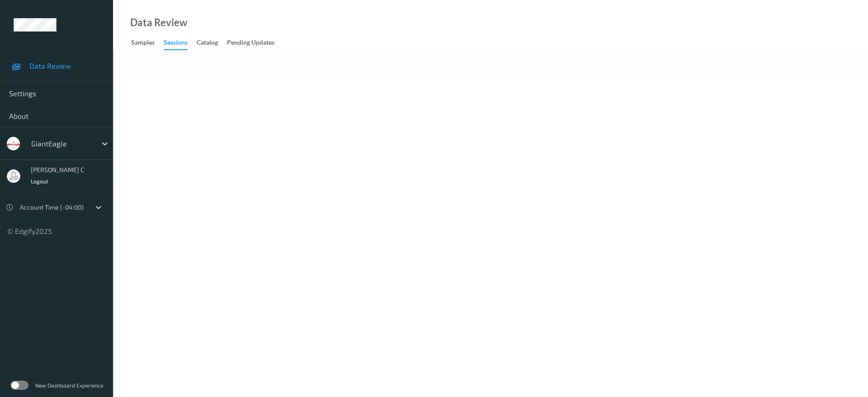 This screenshot has height=397, width=868. Describe the element at coordinates (176, 44) in the screenshot. I see `div: Sessions` at that location.